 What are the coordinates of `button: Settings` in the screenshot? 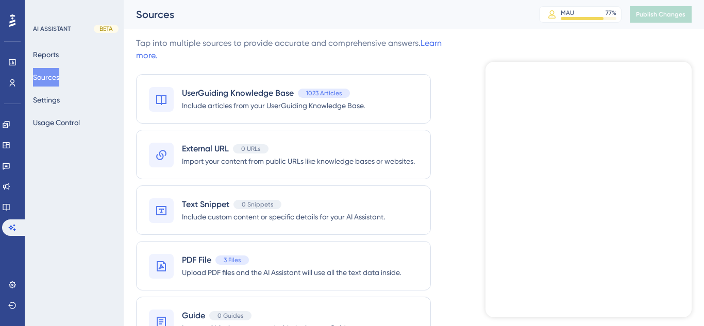 It's located at (46, 100).